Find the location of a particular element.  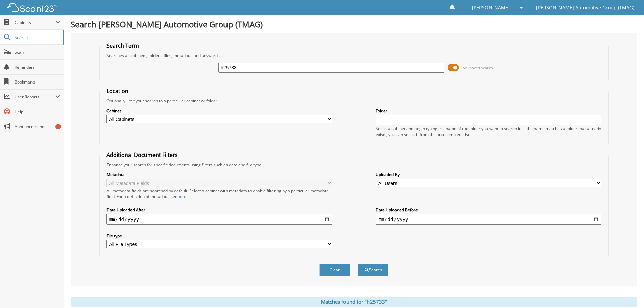

label: Date Uploaded After is located at coordinates (219, 210).